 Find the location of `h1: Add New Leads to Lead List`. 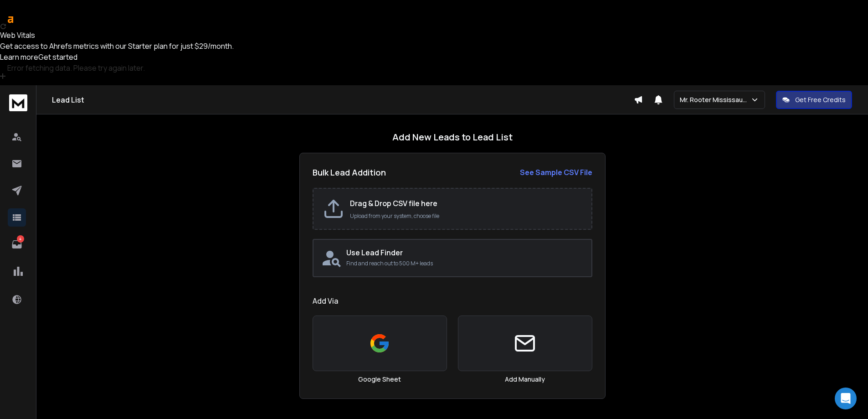

h1: Add New Leads to Lead List is located at coordinates (452, 137).